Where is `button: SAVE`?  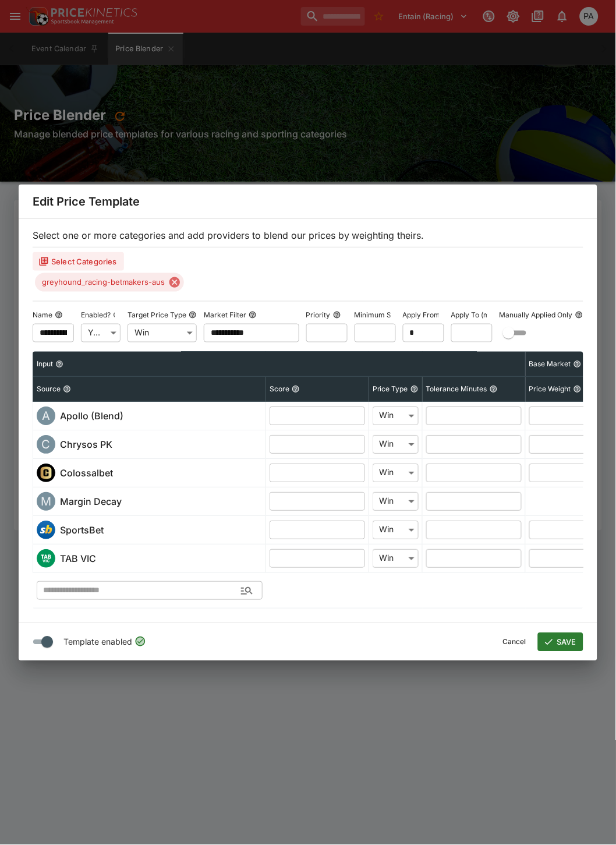
button: SAVE is located at coordinates (561, 643).